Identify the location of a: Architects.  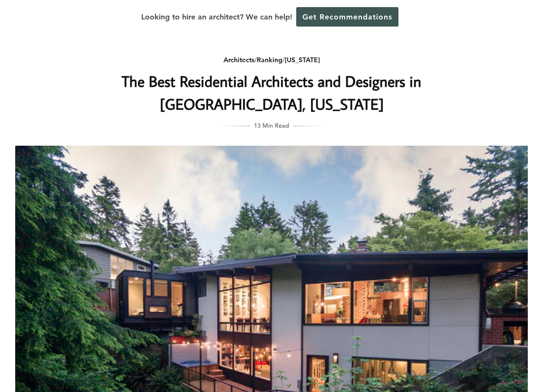
(239, 60).